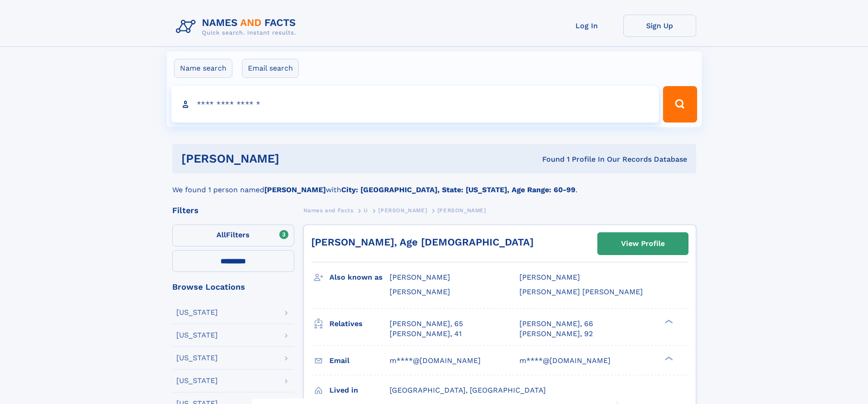 The image size is (868, 404). What do you see at coordinates (643, 244) in the screenshot?
I see `a: View Profile` at bounding box center [643, 244].